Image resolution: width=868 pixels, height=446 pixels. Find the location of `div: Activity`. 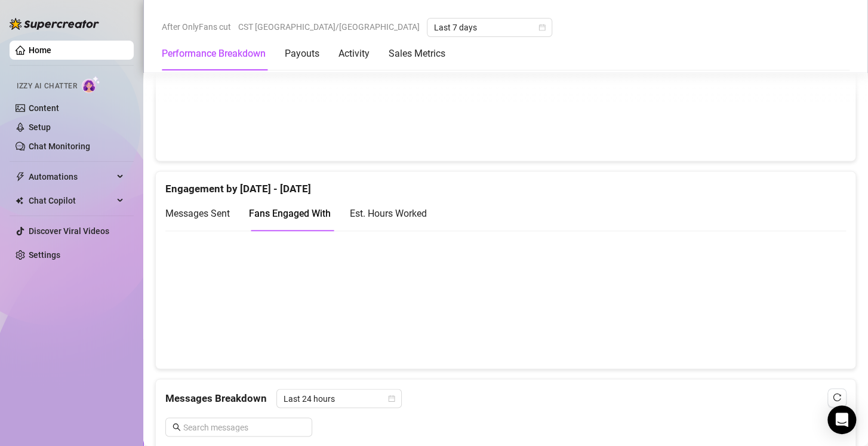

div: Activity is located at coordinates (354, 53).